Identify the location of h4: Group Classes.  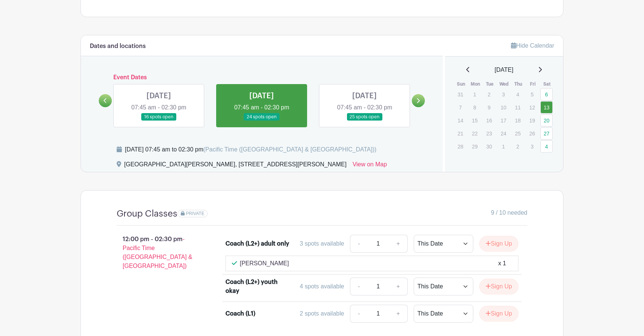
(147, 214).